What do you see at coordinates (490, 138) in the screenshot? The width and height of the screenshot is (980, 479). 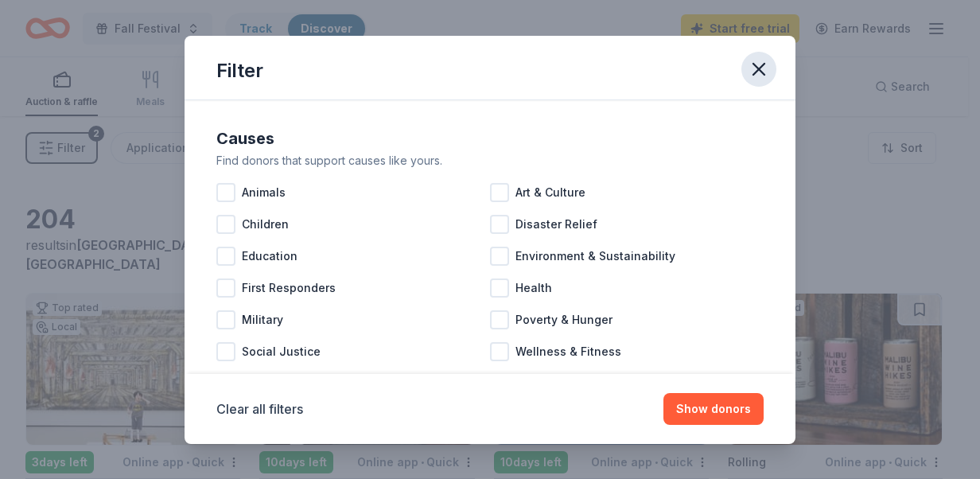 I see `div: Causes` at bounding box center [490, 138].